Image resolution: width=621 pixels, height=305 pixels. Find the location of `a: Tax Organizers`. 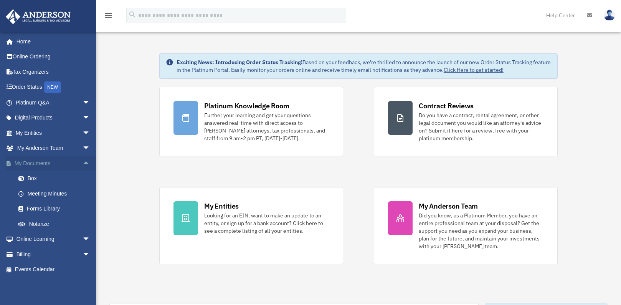

a: Tax Organizers is located at coordinates (53, 72).